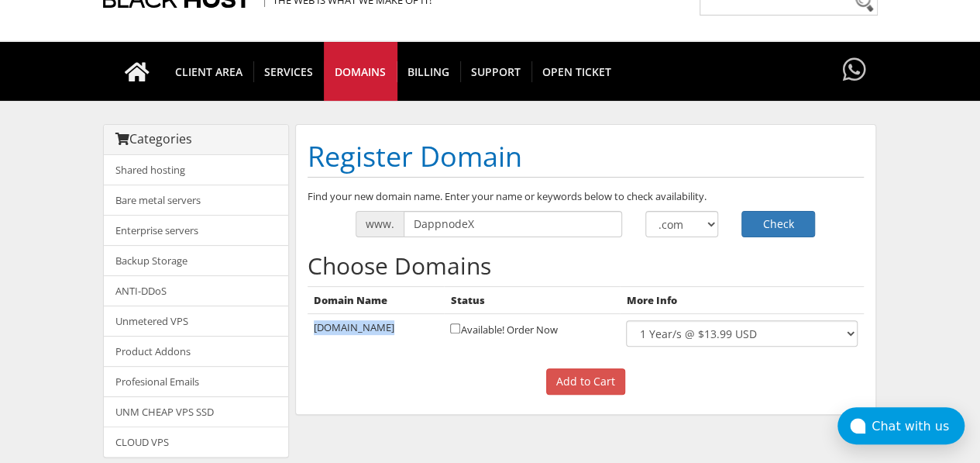 This screenshot has height=463, width=980. Describe the element at coordinates (289, 71) in the screenshot. I see `span: SERVICES` at that location.